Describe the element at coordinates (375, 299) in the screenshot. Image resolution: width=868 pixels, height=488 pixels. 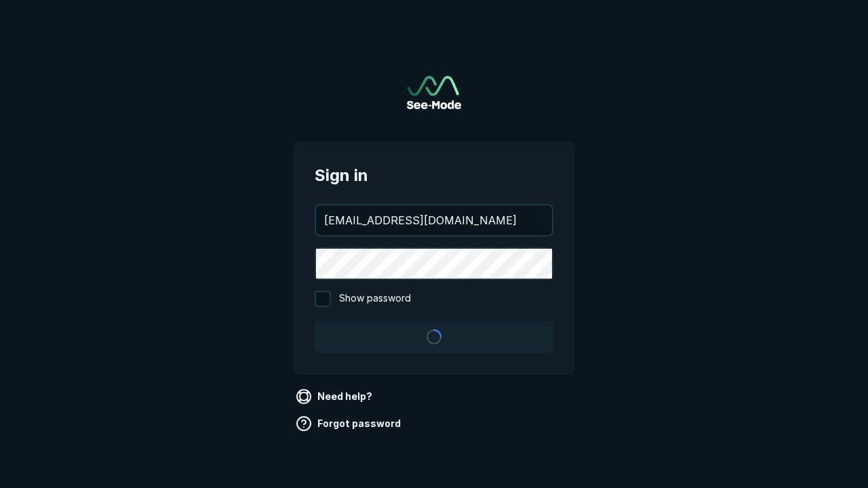
I see `span: Show password` at that location.